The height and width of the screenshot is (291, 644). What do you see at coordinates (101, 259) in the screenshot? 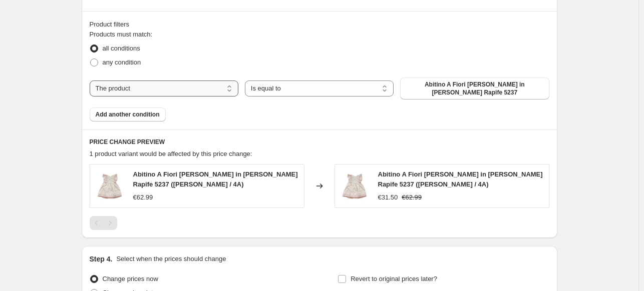
I see `h2: Step 4.` at bounding box center [101, 259].